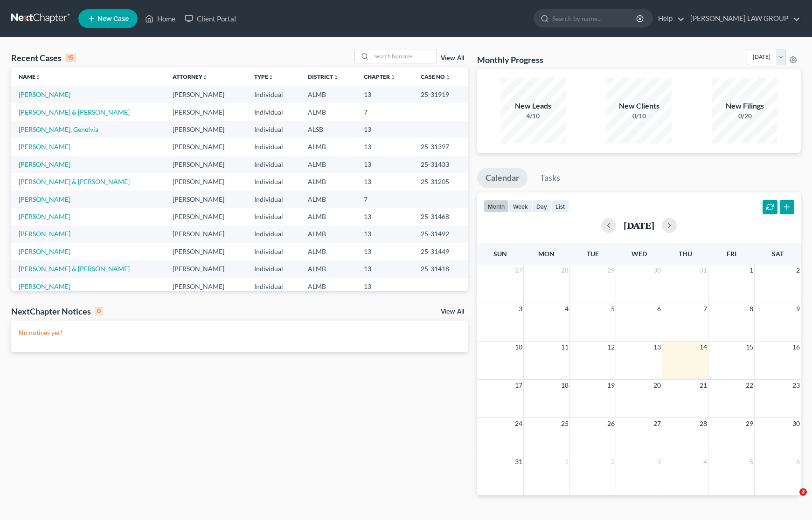 The width and height of the screenshot is (812, 520). Describe the element at coordinates (751, 462) in the screenshot. I see `span: 5` at that location.